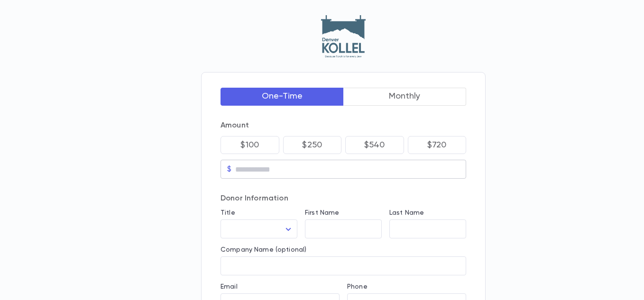  What do you see at coordinates (343, 125) in the screenshot?
I see `p: Amount` at bounding box center [343, 125].